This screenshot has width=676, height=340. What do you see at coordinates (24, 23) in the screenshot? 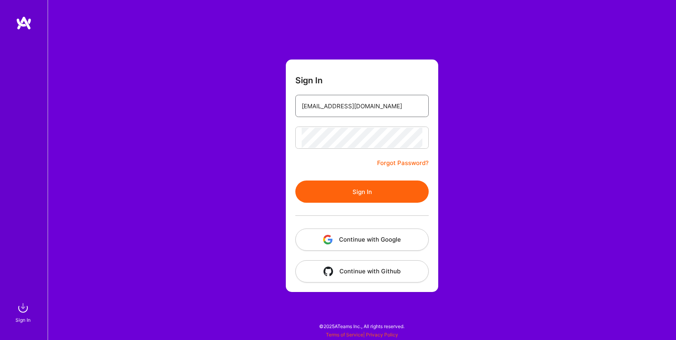
I see `img: logo` at bounding box center [24, 23].